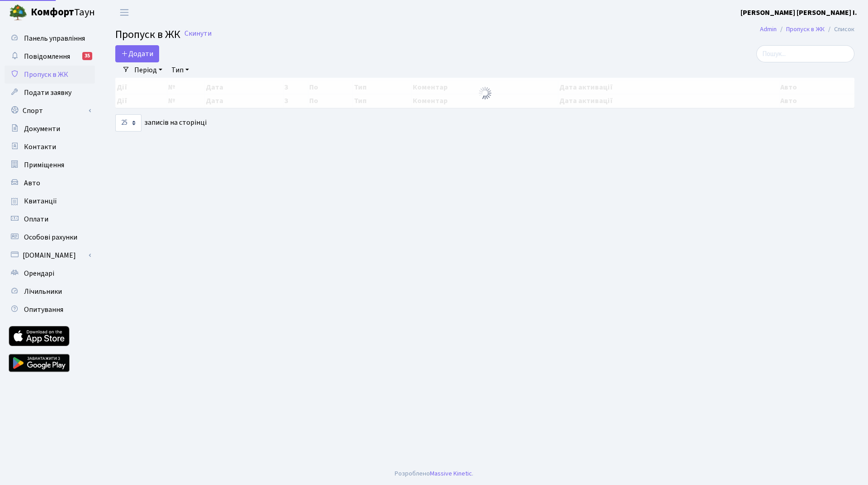  I want to click on img: Обробка..., so click(485, 93).